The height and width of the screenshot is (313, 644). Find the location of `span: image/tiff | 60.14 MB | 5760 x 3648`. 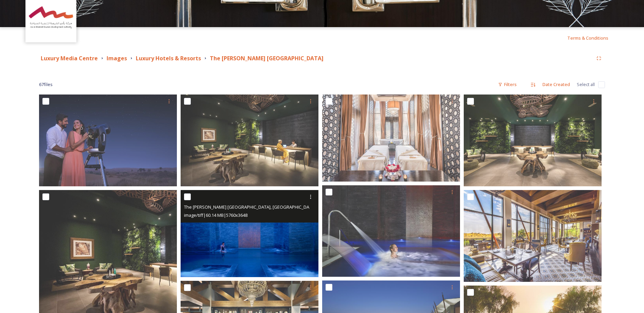

span: image/tiff | 60.14 MB | 5760 x 3648 is located at coordinates (216, 215).